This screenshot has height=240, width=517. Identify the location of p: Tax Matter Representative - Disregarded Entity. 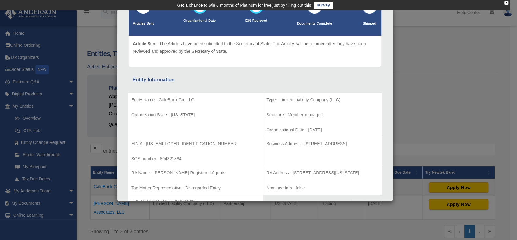
(196, 188).